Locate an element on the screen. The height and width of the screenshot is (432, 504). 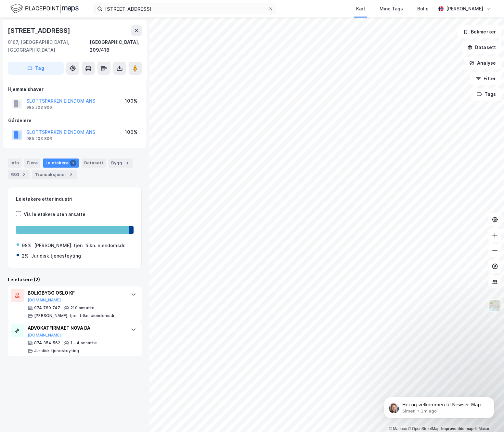
a: Mapbox is located at coordinates (398, 429).